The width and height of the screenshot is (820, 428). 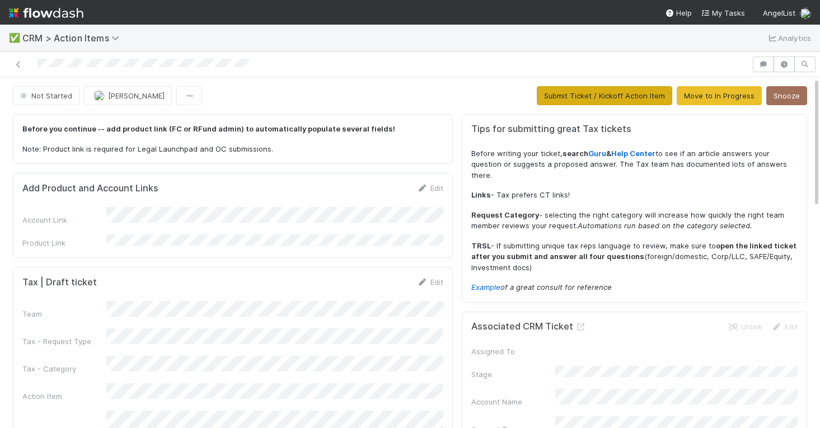 What do you see at coordinates (529, 327) in the screenshot?
I see `h5: Associated CRM Ticket` at bounding box center [529, 327].